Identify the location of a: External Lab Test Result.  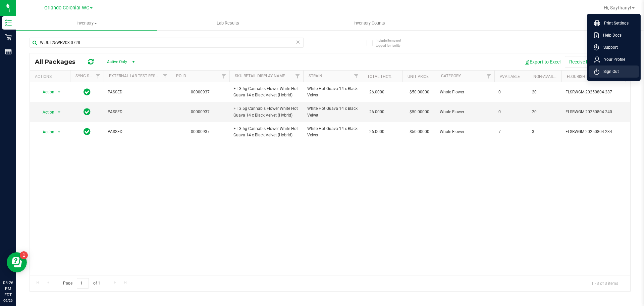
(135, 76).